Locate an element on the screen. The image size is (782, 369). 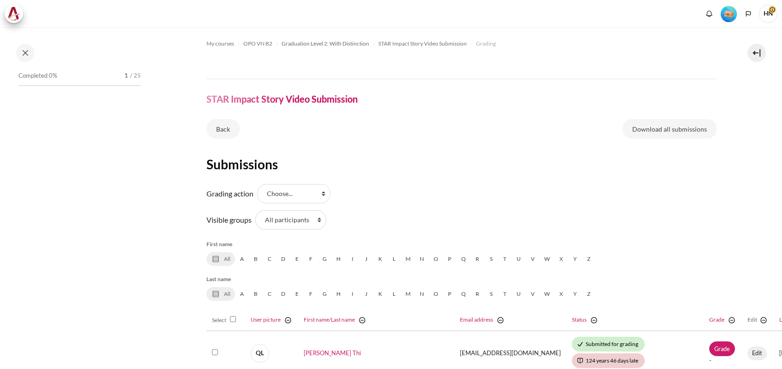
span: STAR Impact Story Video Submission is located at coordinates (422, 44).